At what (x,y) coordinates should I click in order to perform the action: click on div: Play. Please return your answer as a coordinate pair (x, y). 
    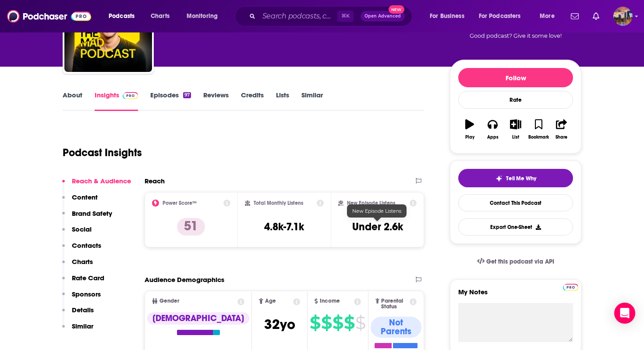
    Looking at the image, I should click on (470, 137).